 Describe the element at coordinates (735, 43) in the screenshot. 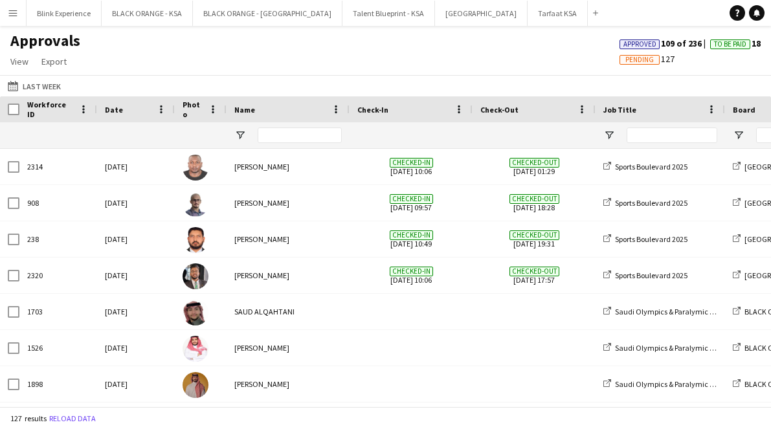

I see `span: 18` at that location.